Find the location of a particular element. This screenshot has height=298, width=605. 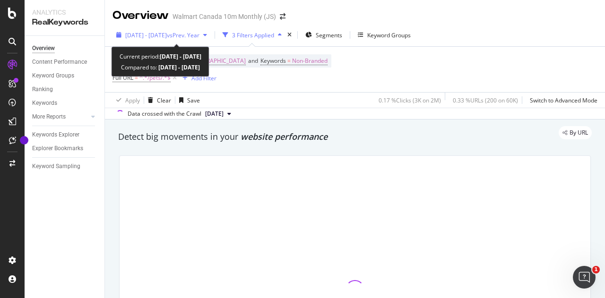

span: vs Prev. Year is located at coordinates (183, 35).